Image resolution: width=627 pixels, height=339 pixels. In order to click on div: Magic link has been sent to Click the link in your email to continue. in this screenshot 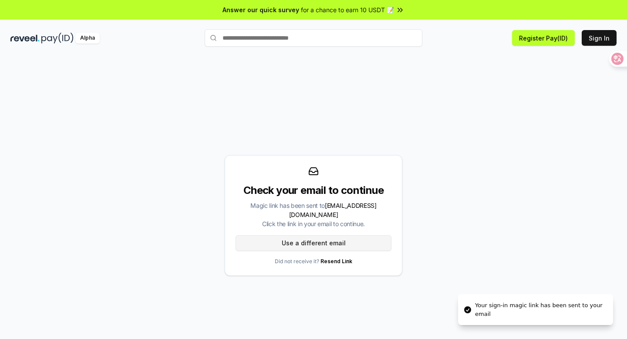, I will do `click(313, 214)`.